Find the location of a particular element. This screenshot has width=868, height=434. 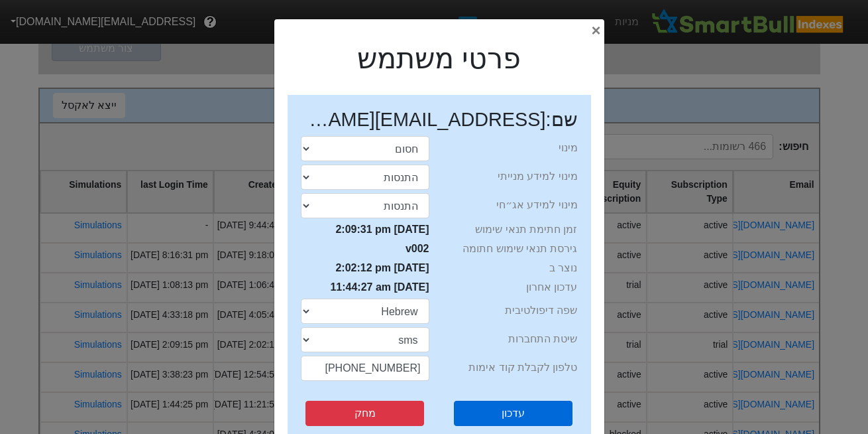

span: v002 is located at coordinates (418, 248).